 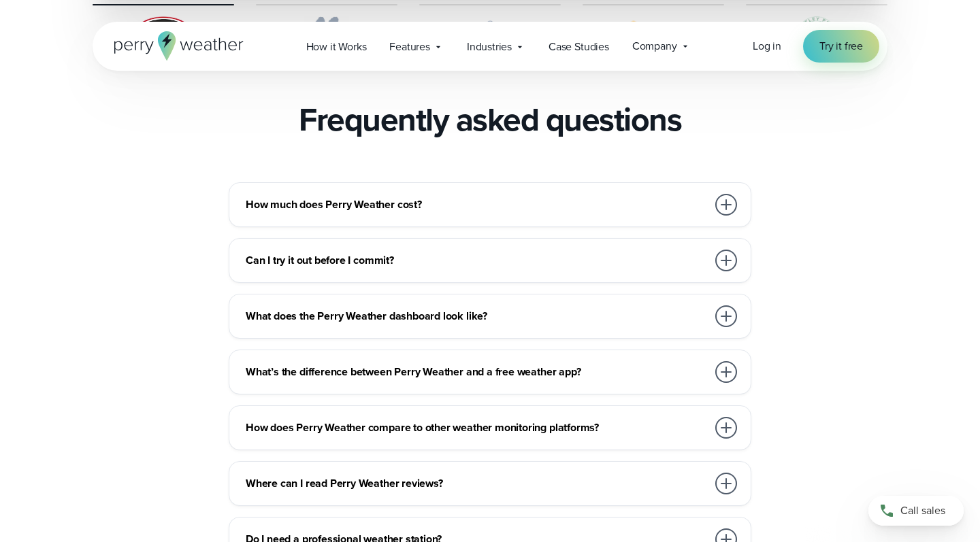 What do you see at coordinates (477, 428) in the screenshot?
I see `h3: How does Perry Weather compare to other weather monitoring platforms?` at bounding box center [477, 428].